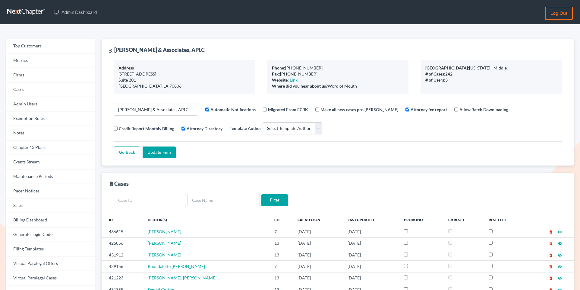 The width and height of the screenshot is (580, 290). What do you see at coordinates (122, 254) in the screenshot?
I see `td: 431912` at bounding box center [122, 254].